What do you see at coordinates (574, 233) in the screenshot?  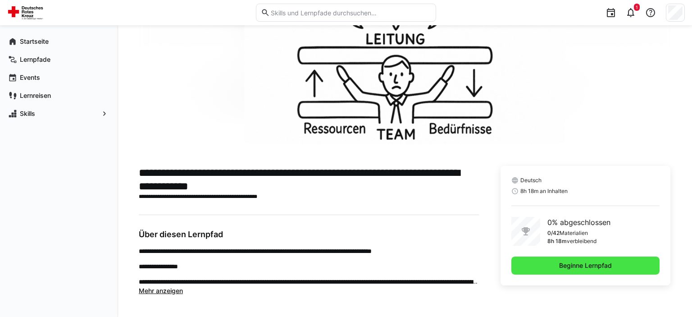 I see `p: Materialien` at bounding box center [574, 233].